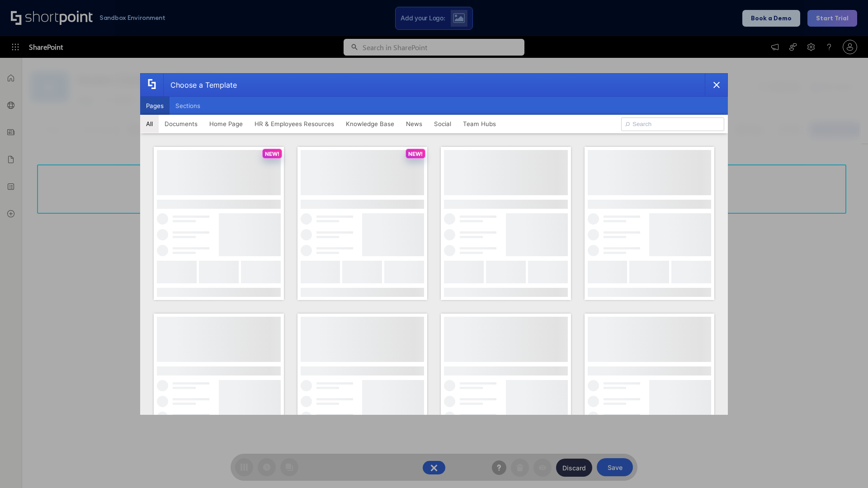  I want to click on button: Home Page, so click(226, 124).